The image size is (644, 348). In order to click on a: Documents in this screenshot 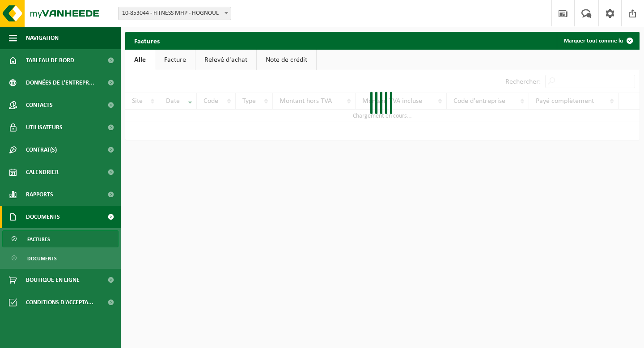, I will do `click(60, 258)`.